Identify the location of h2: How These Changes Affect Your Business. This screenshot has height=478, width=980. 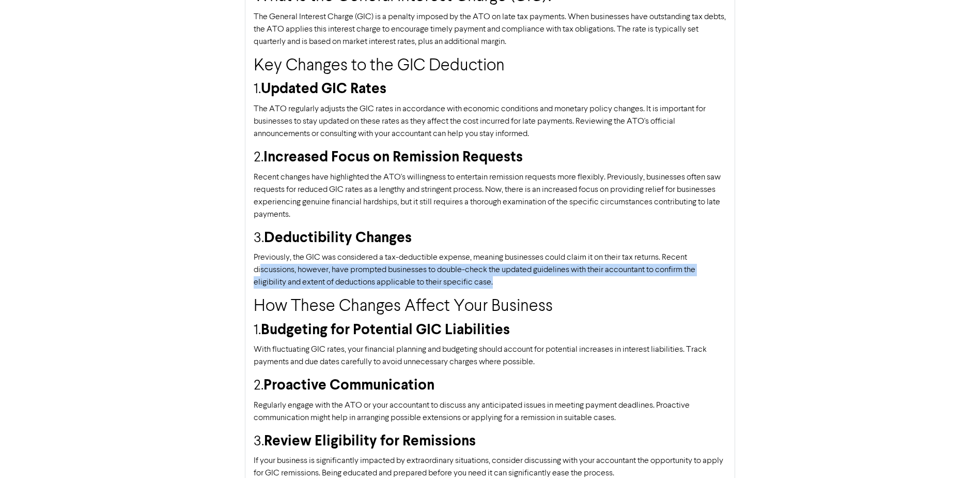
(490, 307).